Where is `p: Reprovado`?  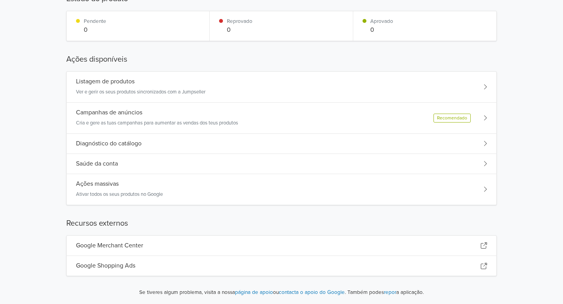 p: Reprovado is located at coordinates (240, 21).